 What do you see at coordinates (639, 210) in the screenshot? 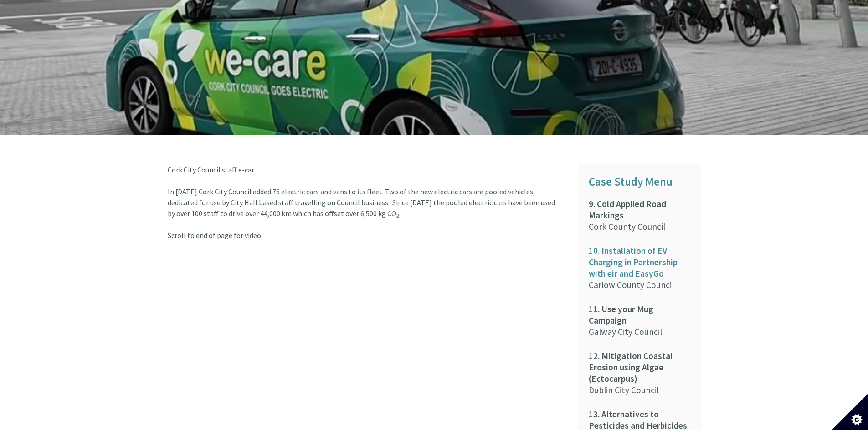
I see `span: 9. Cold Applied Road Markings` at bounding box center [639, 210].